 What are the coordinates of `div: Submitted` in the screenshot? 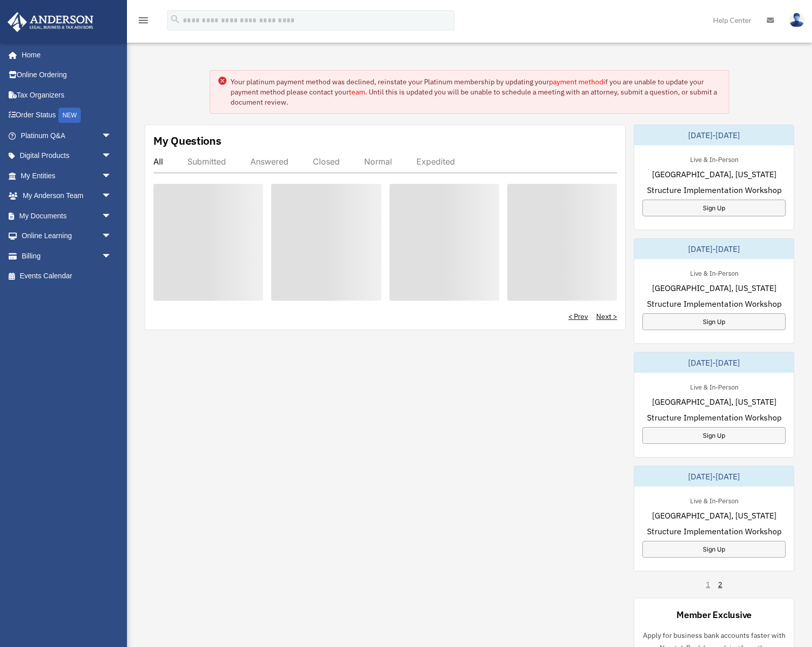 It's located at (207, 162).